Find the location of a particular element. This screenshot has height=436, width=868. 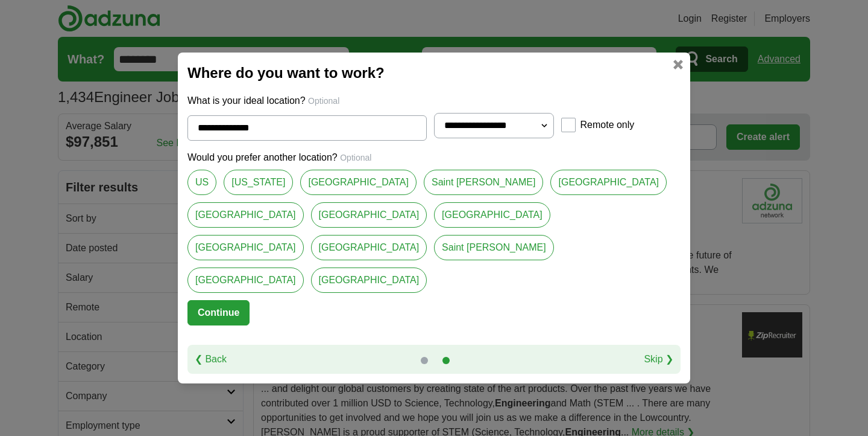

p: What is your ideal location? is located at coordinates (434, 100).